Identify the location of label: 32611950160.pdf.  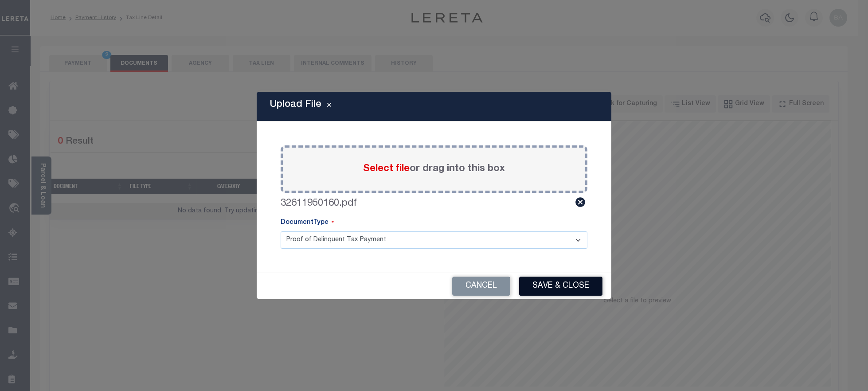
(319, 203).